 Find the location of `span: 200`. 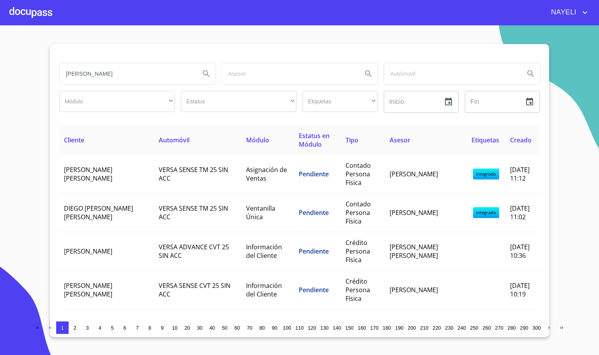

span: 200 is located at coordinates (411, 327).